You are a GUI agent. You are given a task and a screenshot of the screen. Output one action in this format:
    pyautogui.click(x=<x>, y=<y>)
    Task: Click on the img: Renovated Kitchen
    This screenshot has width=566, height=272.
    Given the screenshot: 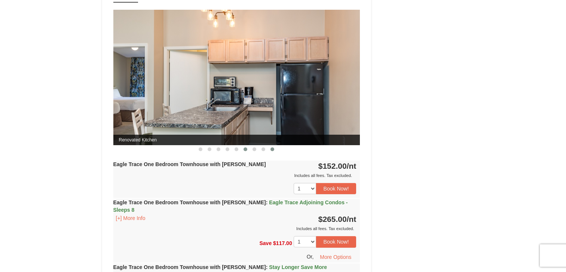 What is the action you would take?
    pyautogui.click(x=237, y=77)
    